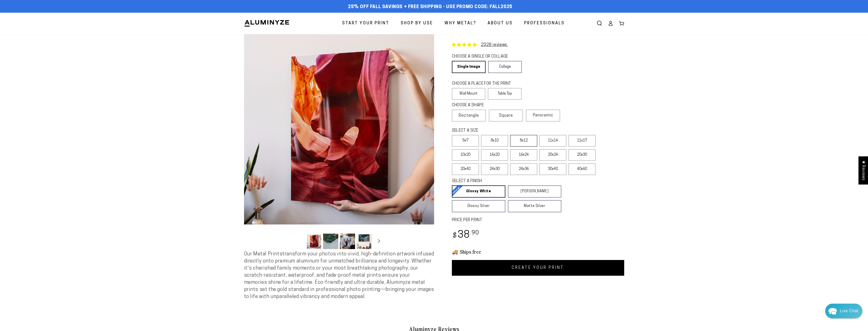 Image resolution: width=868 pixels, height=331 pixels. What do you see at coordinates (475, 233) in the screenshot?
I see `sup: .90` at bounding box center [475, 233].